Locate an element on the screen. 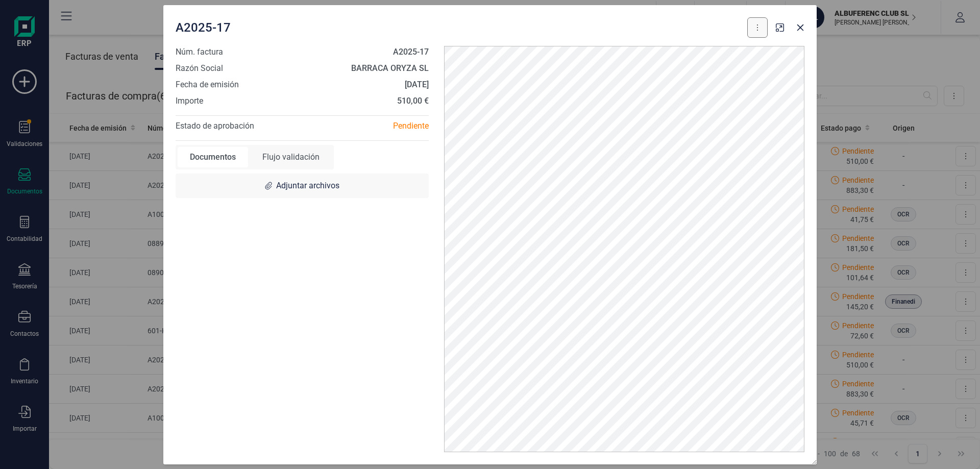  span: Importe is located at coordinates (190, 101).